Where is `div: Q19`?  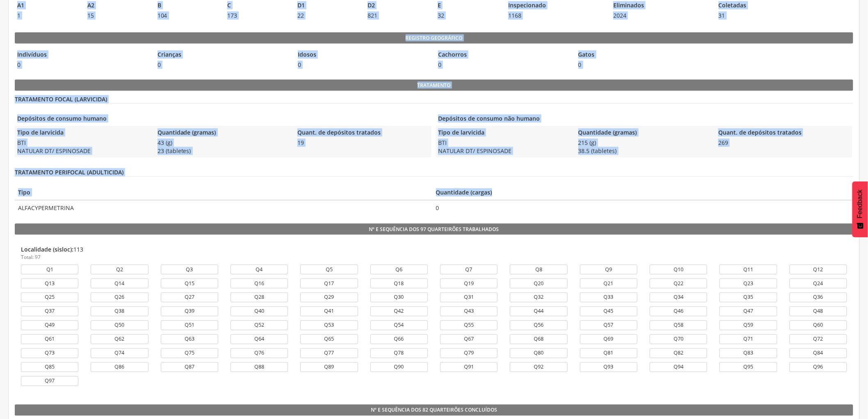 div: Q19 is located at coordinates (469, 283).